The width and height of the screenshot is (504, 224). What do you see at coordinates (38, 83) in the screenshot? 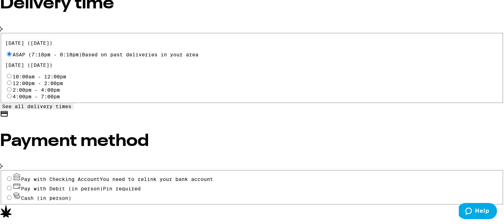
I see `label: 12:00pm - 2:00pm` at bounding box center [38, 83].